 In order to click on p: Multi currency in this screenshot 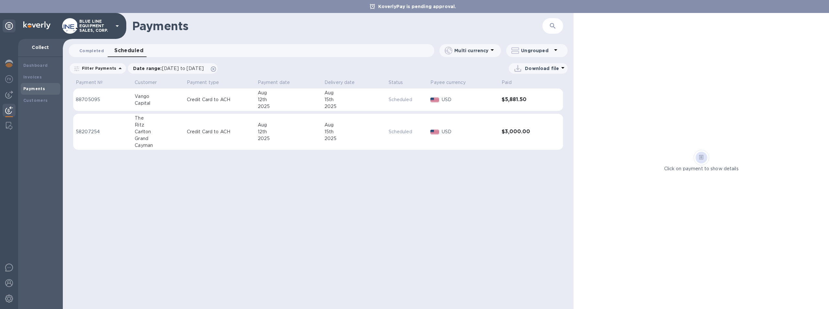, I will do `click(471, 51)`.